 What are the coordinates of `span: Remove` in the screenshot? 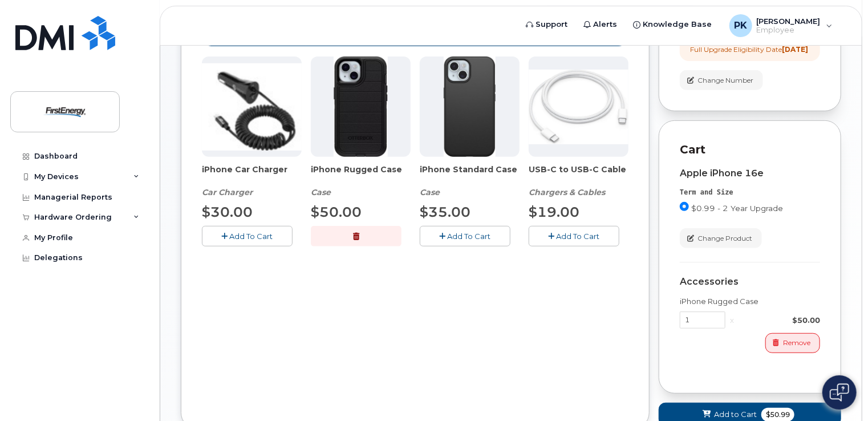 It's located at (797, 343).